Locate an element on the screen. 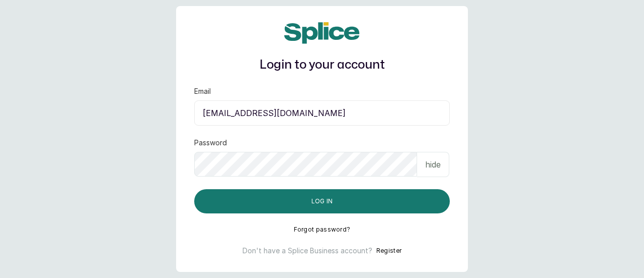 The width and height of the screenshot is (644, 278). h1: Login to your account is located at coordinates (322, 65).